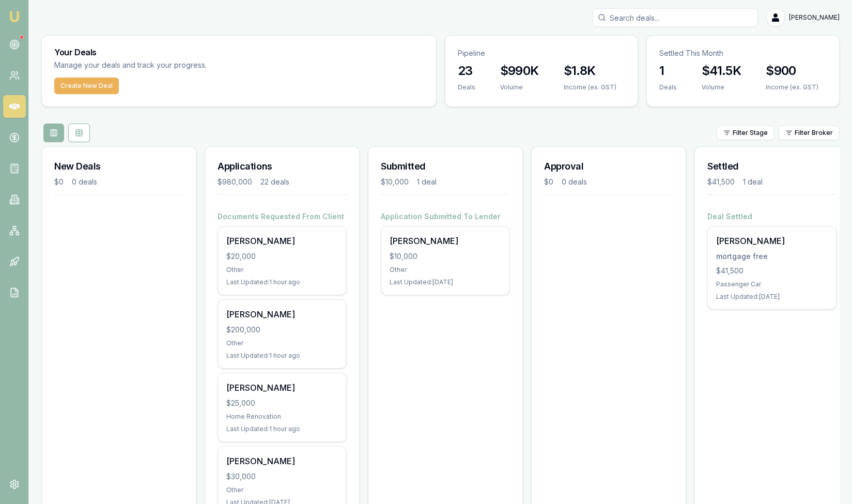 This screenshot has width=852, height=504. Describe the element at coordinates (283, 256) in the screenshot. I see `div: $20,000` at that location.